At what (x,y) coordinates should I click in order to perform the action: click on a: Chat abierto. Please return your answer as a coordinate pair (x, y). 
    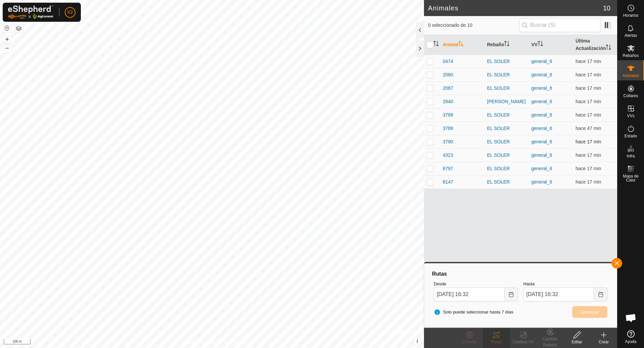
    Looking at the image, I should click on (631, 318).